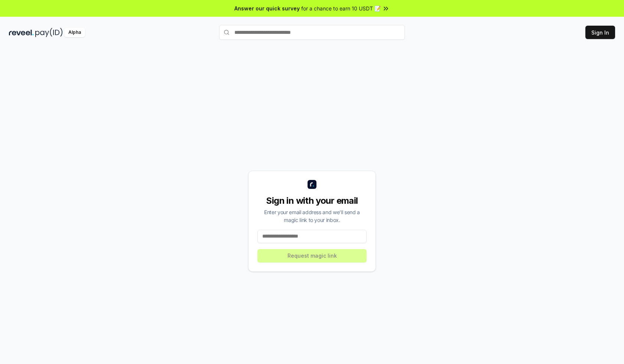 This screenshot has width=624, height=364. I want to click on div: Enter your email address and we’ll send a magic link to your inbox., so click(312, 216).